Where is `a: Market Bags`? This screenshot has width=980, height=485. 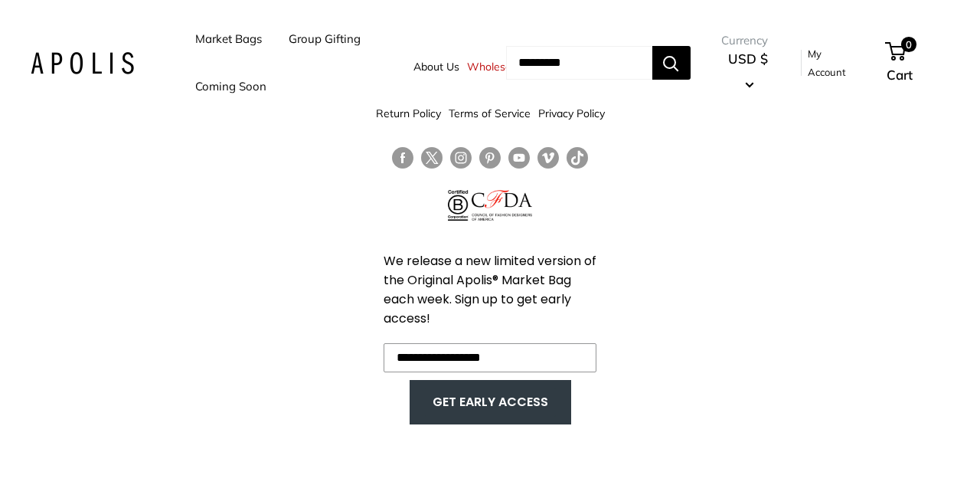
a: Market Bags is located at coordinates (229, 39).